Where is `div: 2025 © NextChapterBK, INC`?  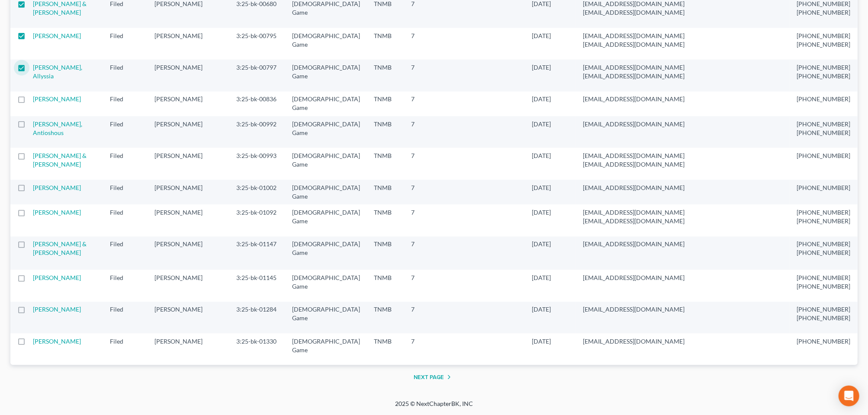
div: 2025 © NextChapterBK, INC is located at coordinates (434, 407).